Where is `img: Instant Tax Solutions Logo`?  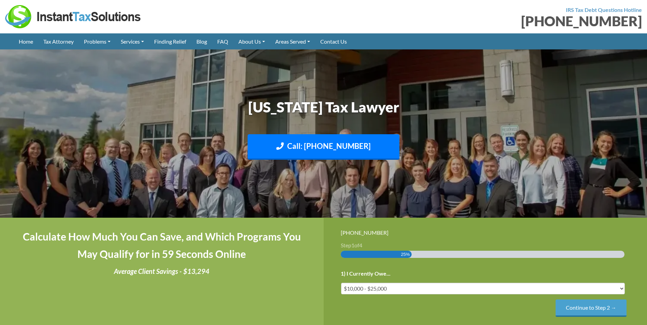 img: Instant Tax Solutions Logo is located at coordinates (73, 17).